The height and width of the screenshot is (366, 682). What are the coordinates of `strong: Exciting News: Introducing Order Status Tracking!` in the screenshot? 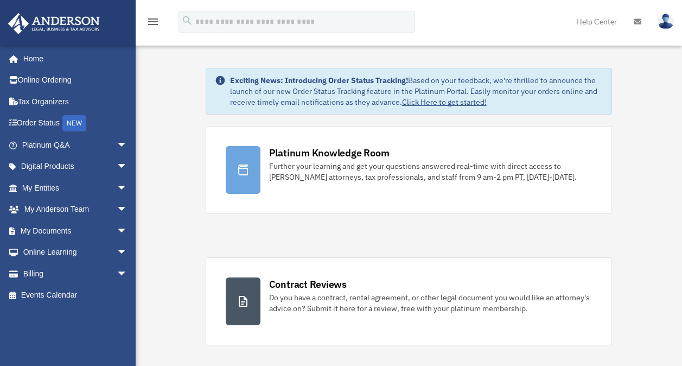 It's located at (319, 80).